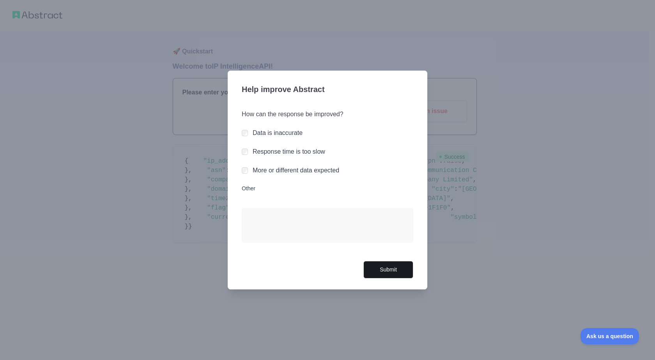 The image size is (655, 360). What do you see at coordinates (328, 114) in the screenshot?
I see `h3: How can the response be improved?` at bounding box center [328, 114].